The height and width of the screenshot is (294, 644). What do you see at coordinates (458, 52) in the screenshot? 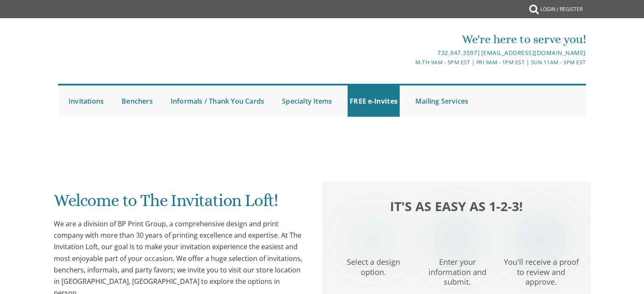
I see `a: 732.947.3597` at bounding box center [458, 52].